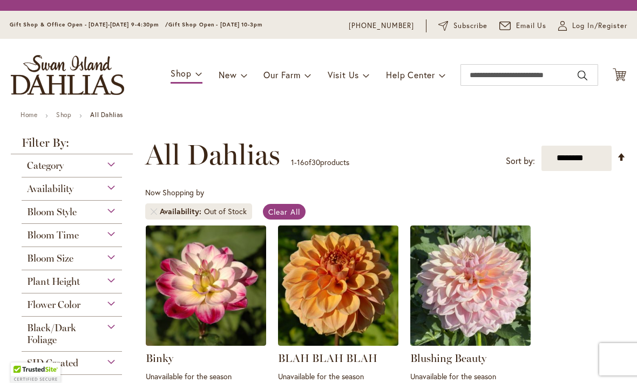 The image size is (637, 383). I want to click on span: Shop, so click(181, 73).